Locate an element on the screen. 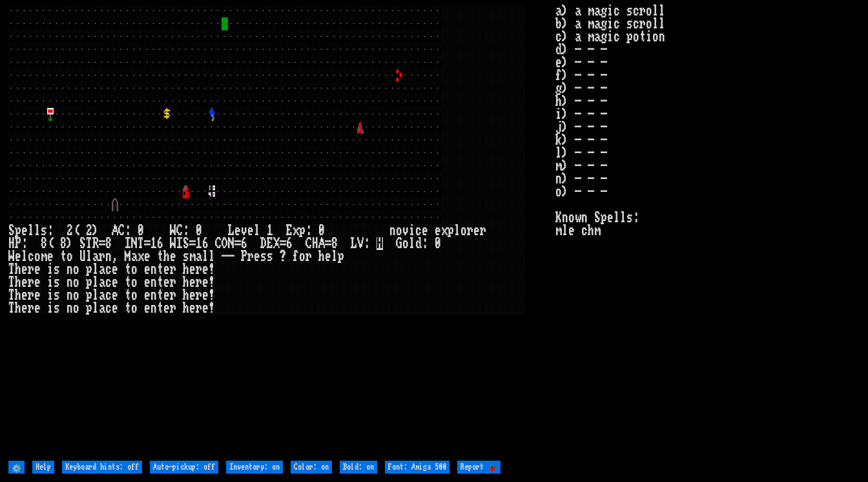  input: Inventory: on is located at coordinates (254, 467).